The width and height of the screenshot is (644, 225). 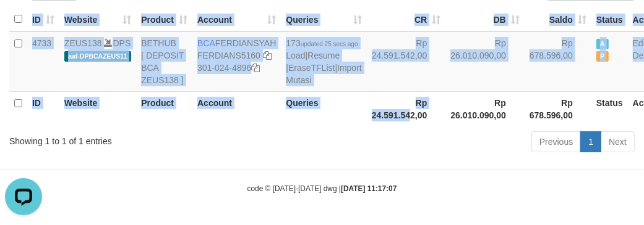 I want to click on th: Rp 26.010.090,00, so click(x=485, y=109).